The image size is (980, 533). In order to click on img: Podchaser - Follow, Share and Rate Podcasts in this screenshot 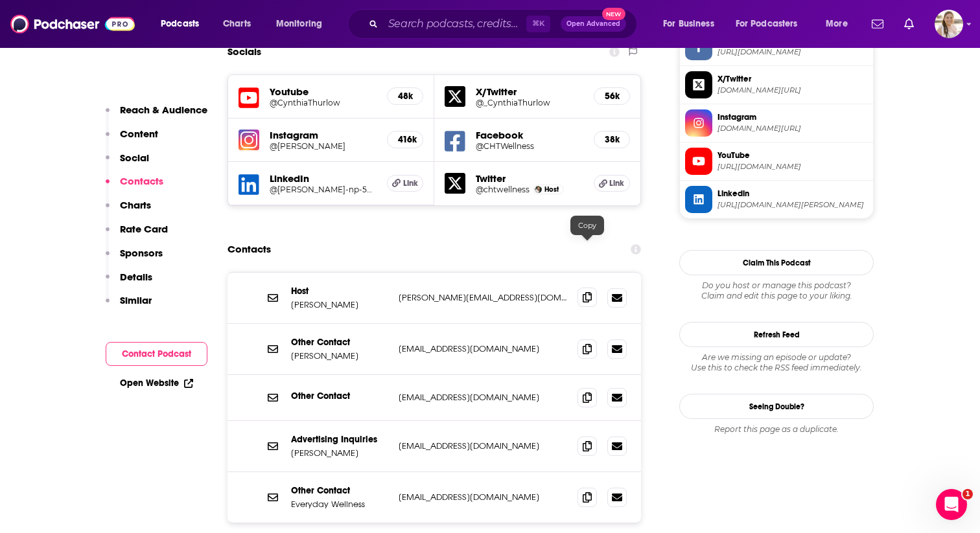, I will do `click(72, 24)`.